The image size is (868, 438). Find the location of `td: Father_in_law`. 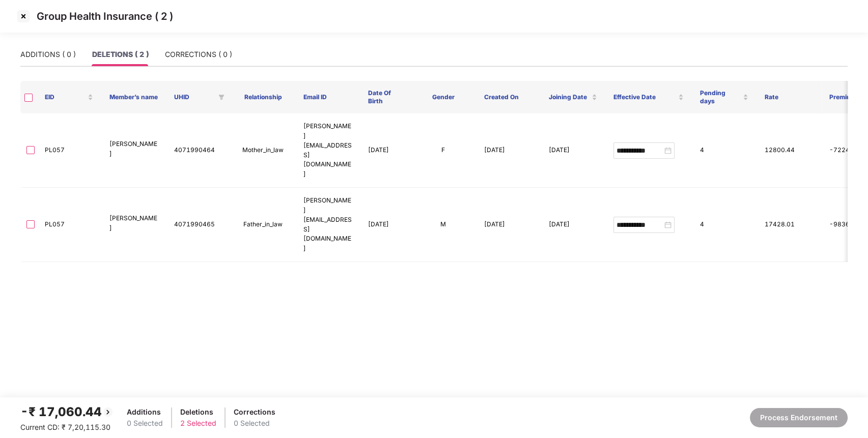

td: Father_in_law is located at coordinates (263, 225).